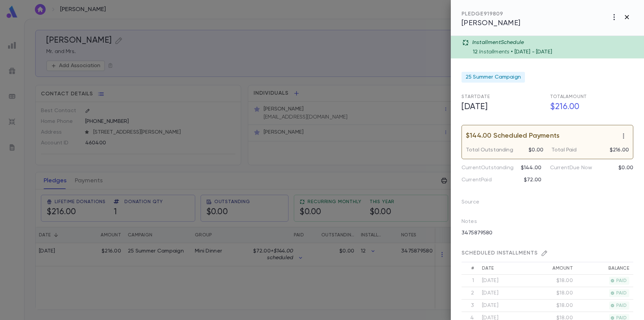  What do you see at coordinates (605, 268) in the screenshot?
I see `th: Balance` at bounding box center [605, 268].